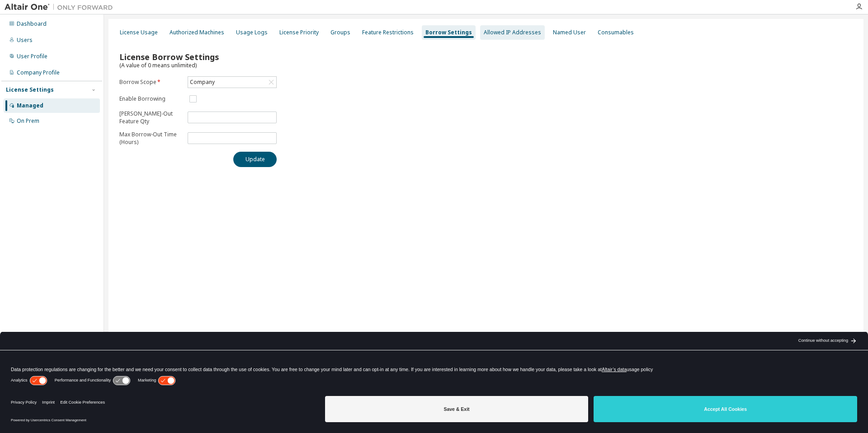 The width and height of the screenshot is (868, 433). I want to click on div: Users, so click(25, 40).